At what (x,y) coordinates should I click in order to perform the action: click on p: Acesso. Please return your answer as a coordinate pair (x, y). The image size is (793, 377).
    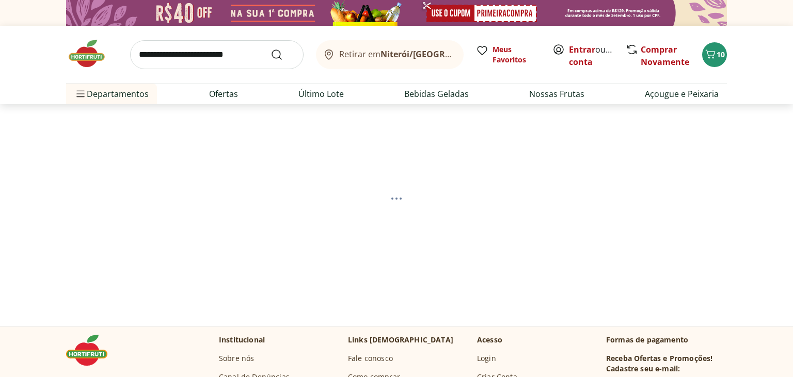
    Looking at the image, I should click on (489, 340).